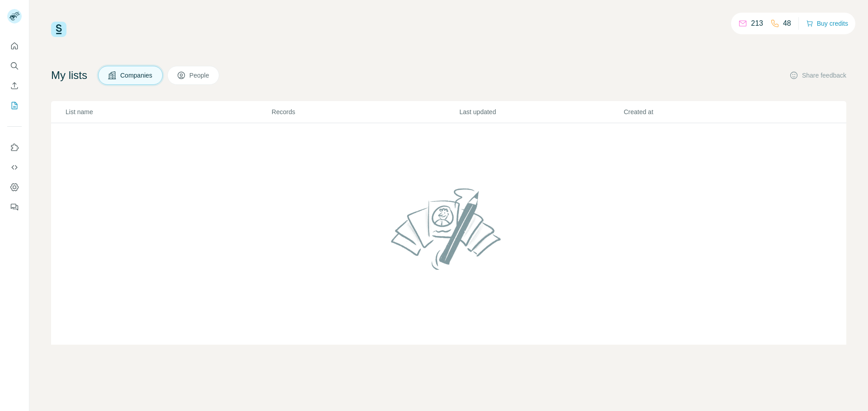 This screenshot has width=868, height=411. What do you see at coordinates (15, 46) in the screenshot?
I see `button: Quick start` at bounding box center [15, 46].